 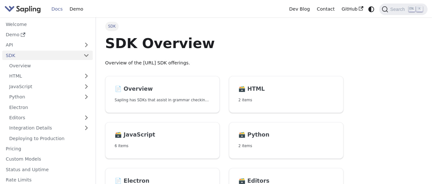 I want to click on h2: JavaScript, so click(x=162, y=135).